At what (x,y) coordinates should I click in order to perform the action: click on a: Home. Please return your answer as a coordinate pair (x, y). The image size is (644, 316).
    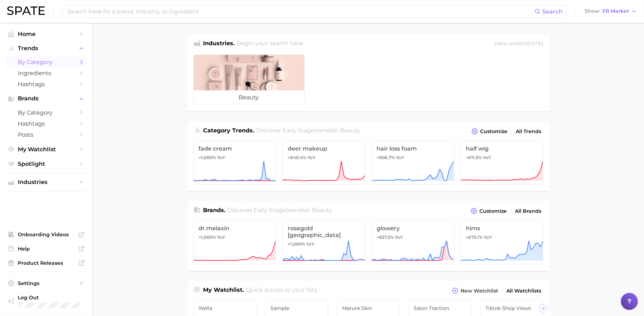
    Looking at the image, I should click on (46, 34).